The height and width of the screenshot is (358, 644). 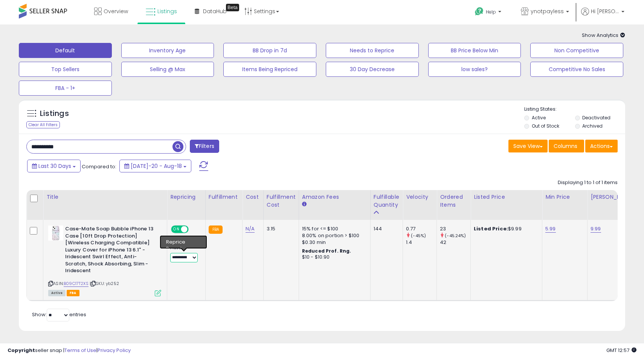 What do you see at coordinates (111, 251) in the screenshot?
I see `b: Case-Mate Soap Bubble iPhone 13 Case [10ft Drop Protection] [Wireless Charging Compatible] Luxury...` at bounding box center [111, 251].